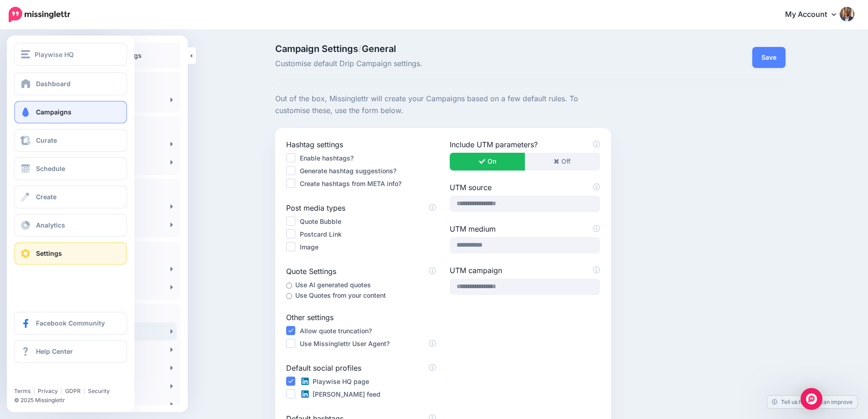 Image resolution: width=868 pixels, height=419 pixels. Describe the element at coordinates (344, 343) in the screenshot. I see `label: Use Missinglettr User Agent?` at that location.